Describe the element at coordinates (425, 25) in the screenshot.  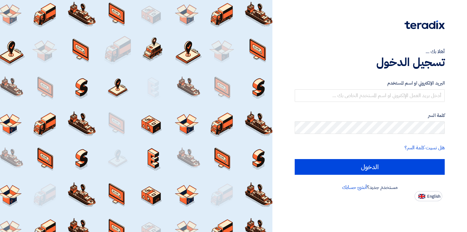
I see `img: Teradix logo` at that location.